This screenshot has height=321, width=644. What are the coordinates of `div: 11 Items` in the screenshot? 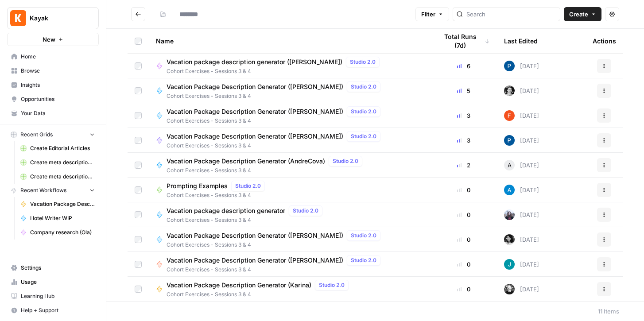 It's located at (609, 311).